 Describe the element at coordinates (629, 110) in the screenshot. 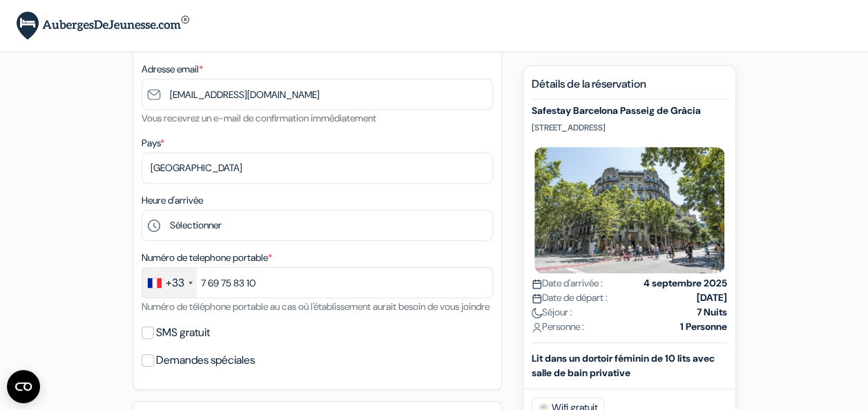

I see `h5: Safestay Barcelona Passeig de Gràcia` at that location.